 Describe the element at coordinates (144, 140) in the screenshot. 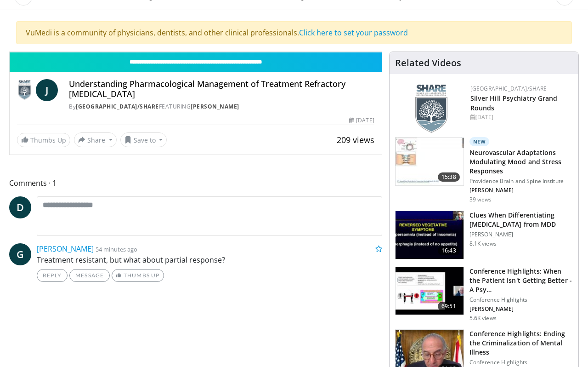

I see `button: Save to` at that location.